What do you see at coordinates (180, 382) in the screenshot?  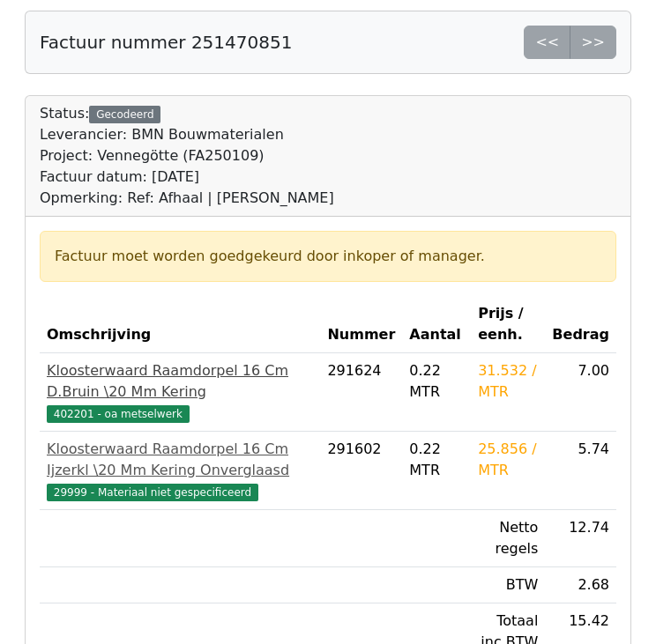 I see `div: Kloosterwaard Raamdorpel 16 Cm D.Bruin \20 Mm Kering` at bounding box center [180, 382].